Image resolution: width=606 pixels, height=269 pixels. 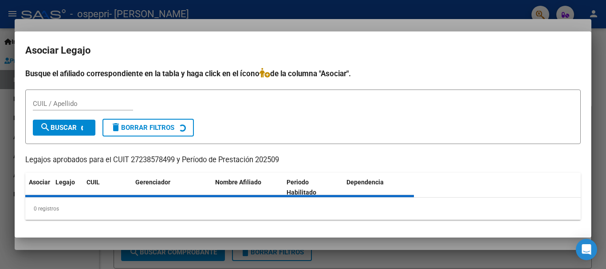 I want to click on span: Buscar, so click(x=58, y=128).